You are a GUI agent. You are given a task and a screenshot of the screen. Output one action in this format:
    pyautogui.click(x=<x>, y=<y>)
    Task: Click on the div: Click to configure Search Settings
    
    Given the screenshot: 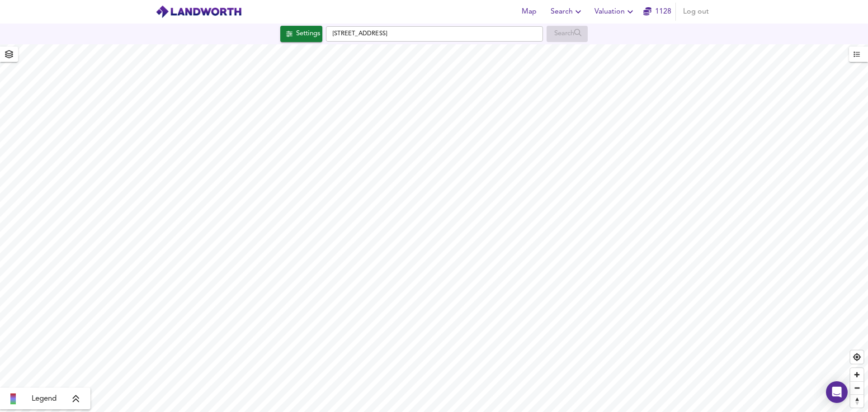 What is the action you would take?
    pyautogui.click(x=301, y=34)
    